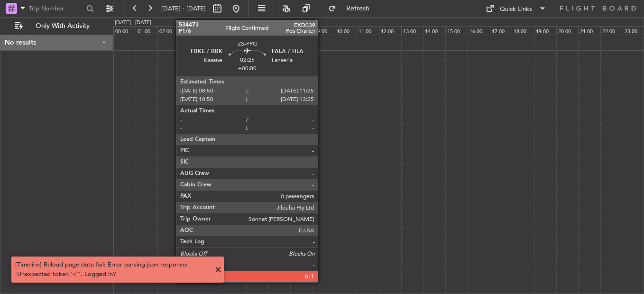 Image resolution: width=644 pixels, height=294 pixels. What do you see at coordinates (516, 10) in the screenshot?
I see `div: Quick Links` at bounding box center [516, 10].